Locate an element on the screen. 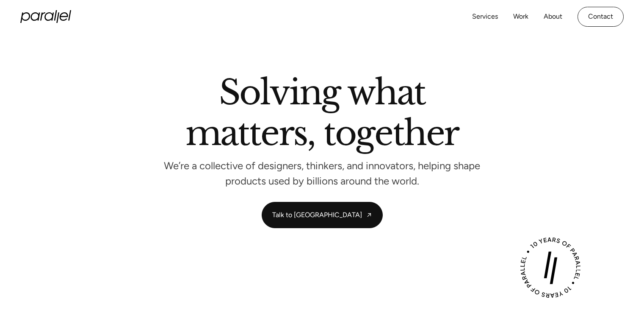 The image size is (644, 313). a: home is located at coordinates (46, 16).